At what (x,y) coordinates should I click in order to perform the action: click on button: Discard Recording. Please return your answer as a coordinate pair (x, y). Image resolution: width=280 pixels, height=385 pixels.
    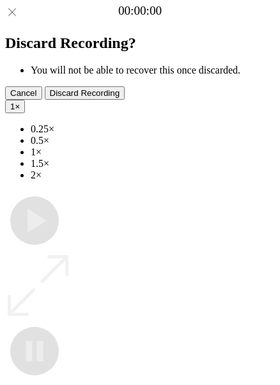
    Looking at the image, I should click on (85, 93).